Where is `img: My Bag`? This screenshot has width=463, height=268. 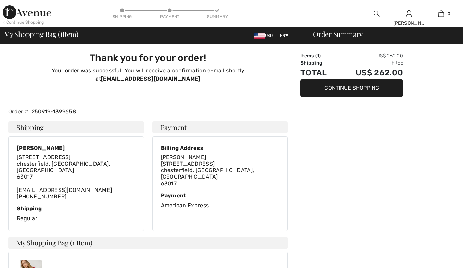 img: My Bag is located at coordinates (441, 14).